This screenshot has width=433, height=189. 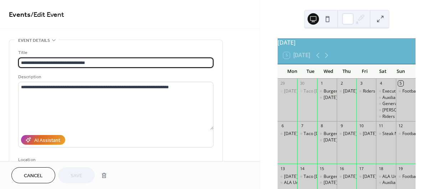 What do you see at coordinates (282, 83) in the screenshot?
I see `div: 29` at bounding box center [282, 83].